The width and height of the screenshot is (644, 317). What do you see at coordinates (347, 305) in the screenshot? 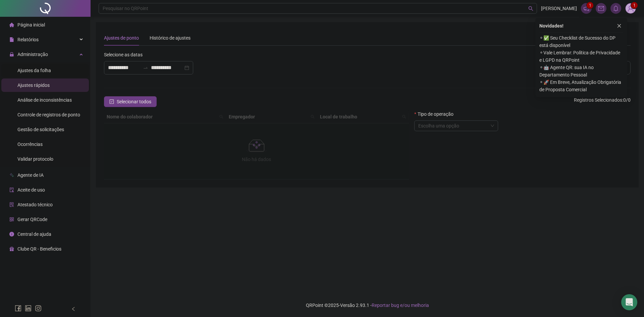
I see `span: Versão` at bounding box center [347, 305].